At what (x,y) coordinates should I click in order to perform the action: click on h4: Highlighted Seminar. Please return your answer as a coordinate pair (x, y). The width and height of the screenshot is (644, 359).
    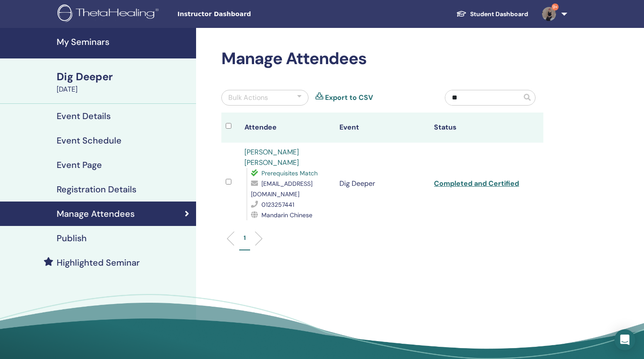
    Looking at the image, I should click on (98, 262).